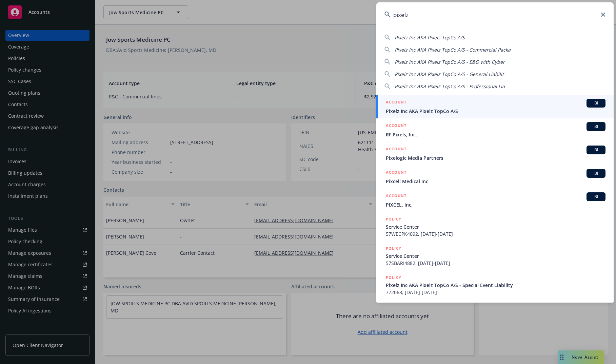 Image resolution: width=616 pixels, height=364 pixels. What do you see at coordinates (496, 157) in the screenshot?
I see `span: Pixelogic Media Partners` at bounding box center [496, 157].